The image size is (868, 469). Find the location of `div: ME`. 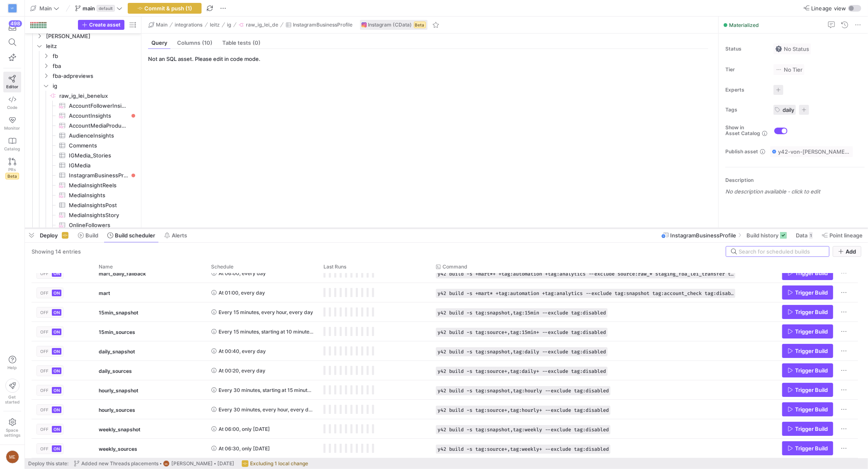

div: ME is located at coordinates (166, 463).